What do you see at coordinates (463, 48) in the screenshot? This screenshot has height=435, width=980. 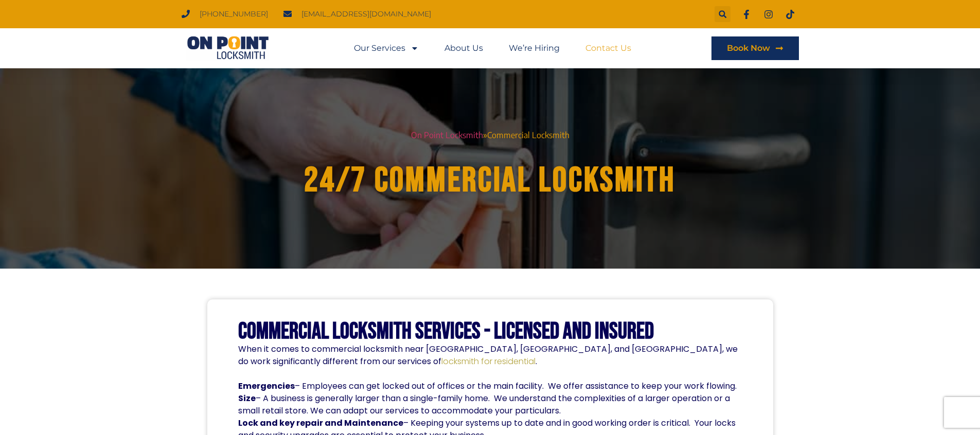 I see `a: About Us` at bounding box center [463, 48].